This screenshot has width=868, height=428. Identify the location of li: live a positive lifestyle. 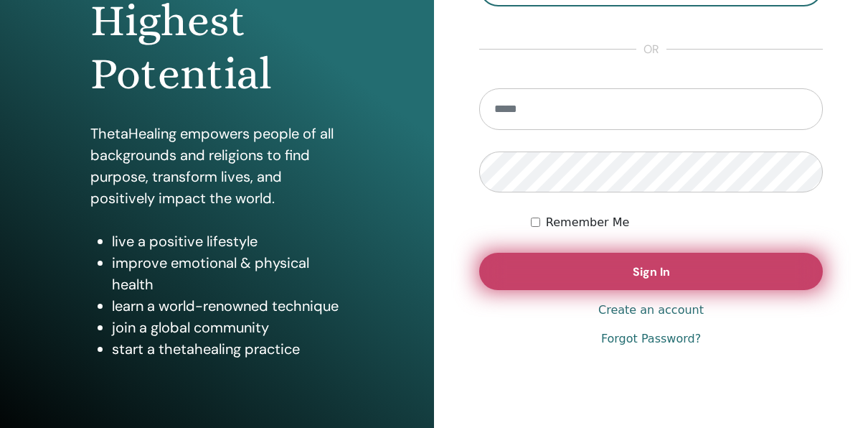
(227, 241).